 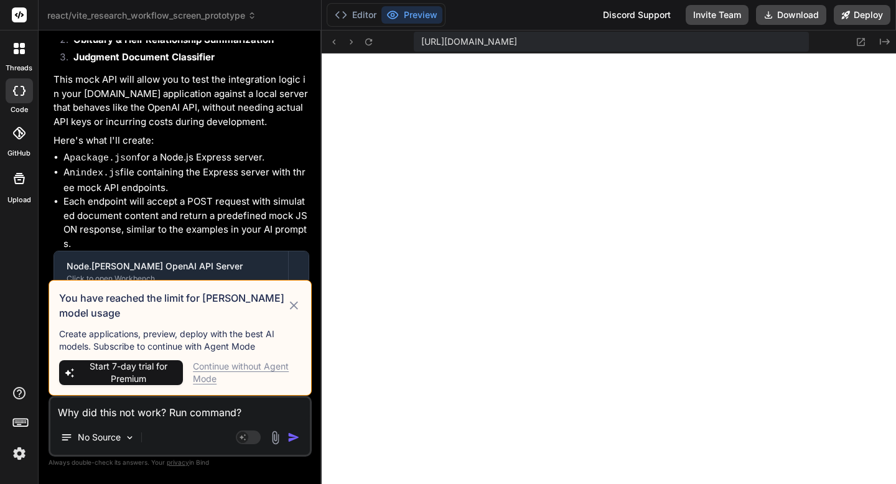 What do you see at coordinates (152, 16) in the screenshot?
I see `span: react/vite_research_workflow_screen_prototype` at bounding box center [152, 16].